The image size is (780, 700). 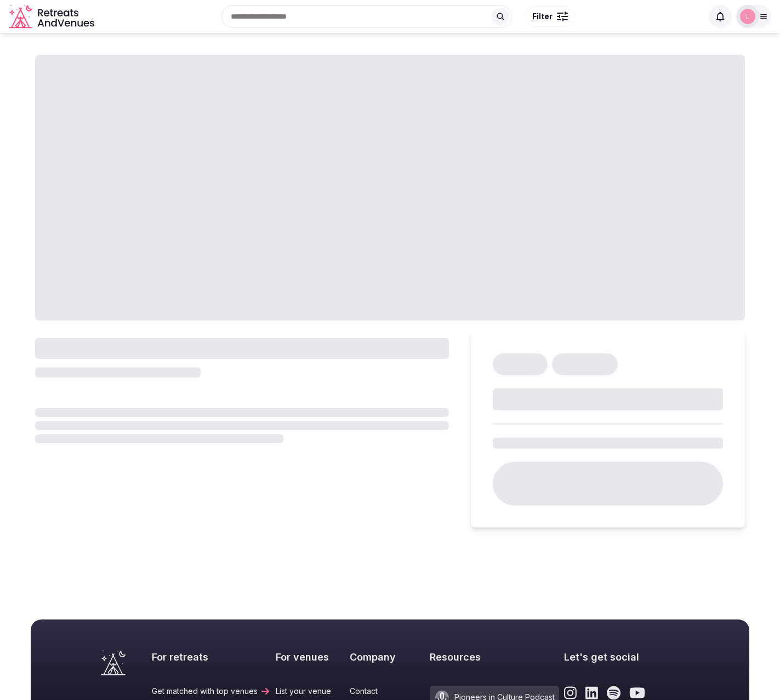 I want to click on a: Link to the retreats and venues Instagram page, so click(x=570, y=693).